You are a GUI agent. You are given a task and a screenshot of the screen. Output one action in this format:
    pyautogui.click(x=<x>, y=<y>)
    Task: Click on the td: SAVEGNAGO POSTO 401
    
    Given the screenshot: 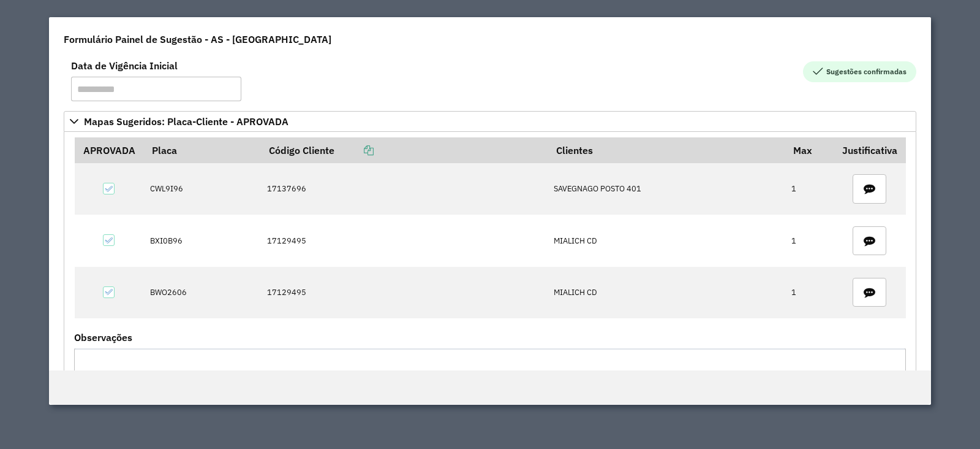 What is the action you would take?
    pyautogui.click(x=666, y=189)
    